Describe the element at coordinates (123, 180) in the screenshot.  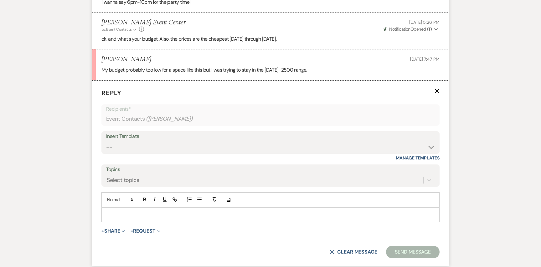
I see `div: Select topics` at that location.